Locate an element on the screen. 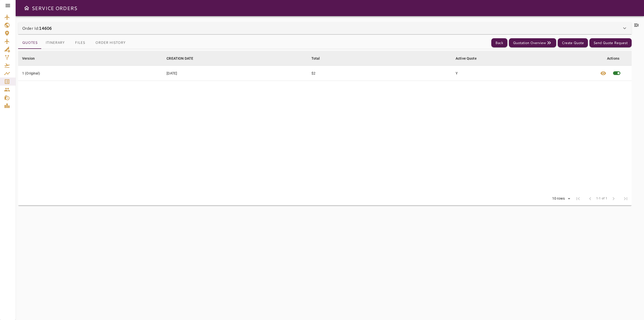 The width and height of the screenshot is (644, 320). span: Previous Page is located at coordinates (590, 198).